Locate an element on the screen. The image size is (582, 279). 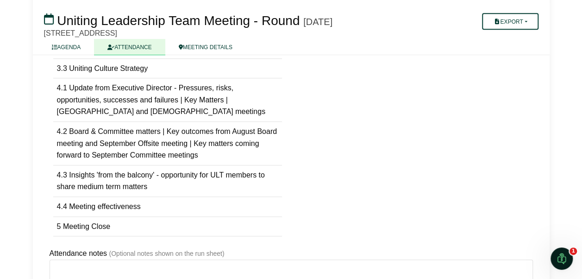
span: Update from Executive Director - Pressures, risks, opportunities, successes and failures | Key Ma... is located at coordinates (161, 100).